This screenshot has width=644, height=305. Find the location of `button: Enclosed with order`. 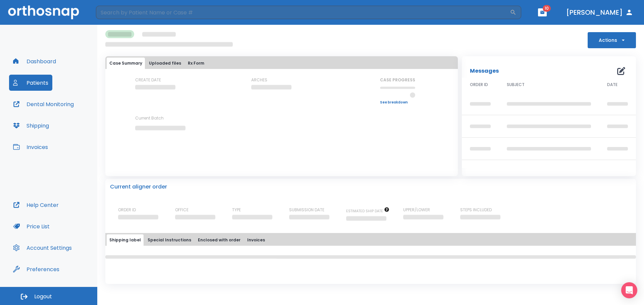

button: Enclosed with order is located at coordinates (219, 240).